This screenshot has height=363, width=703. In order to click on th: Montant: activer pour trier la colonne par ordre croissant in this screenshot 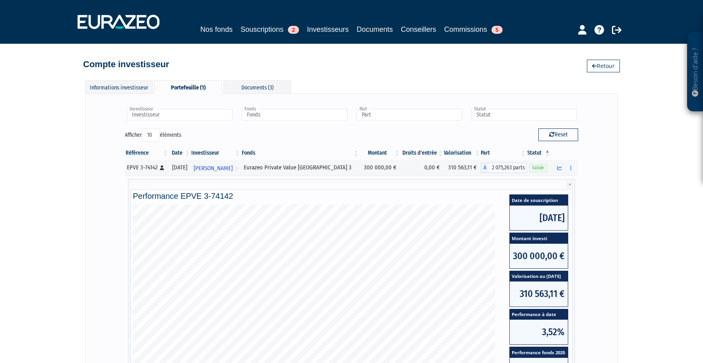, I will do `click(380, 153)`.